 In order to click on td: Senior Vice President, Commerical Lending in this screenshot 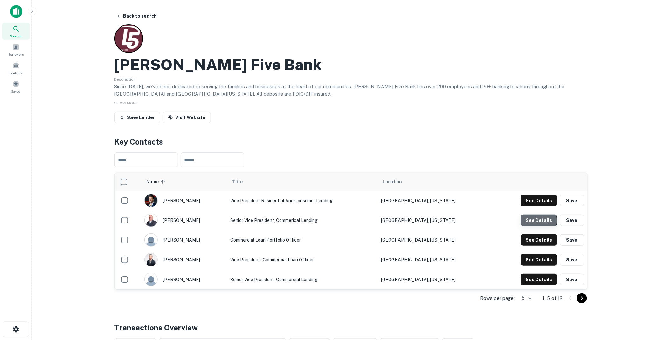, I will do `click(303, 220)`.